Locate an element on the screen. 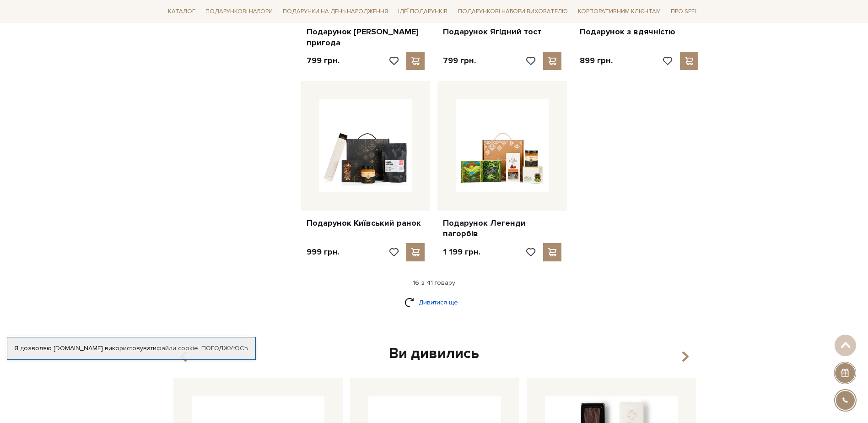 The height and width of the screenshot is (423, 868). a: Подарунок Київський ранок is located at coordinates (366, 223).